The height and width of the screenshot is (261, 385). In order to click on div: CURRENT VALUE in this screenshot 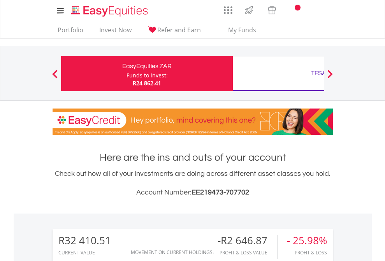, I will do `click(85, 253)`.